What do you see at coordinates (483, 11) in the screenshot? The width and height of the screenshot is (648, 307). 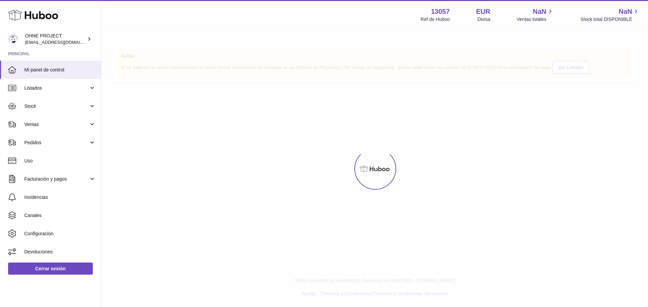 I see `strong: EUR` at bounding box center [483, 11].